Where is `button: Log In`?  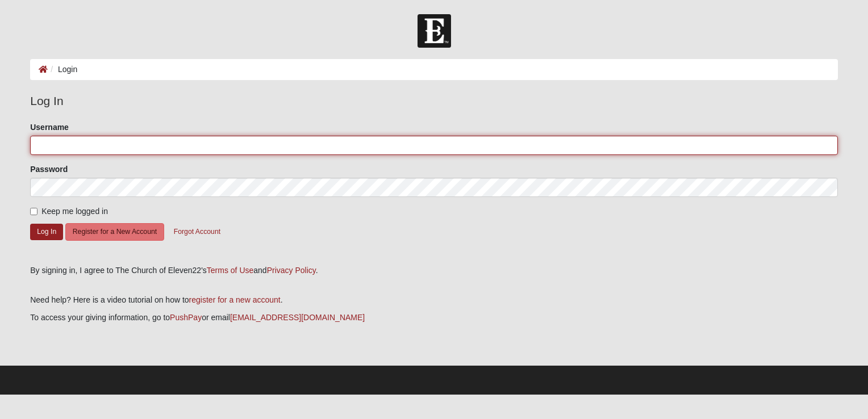 button: Log In is located at coordinates (47, 232).